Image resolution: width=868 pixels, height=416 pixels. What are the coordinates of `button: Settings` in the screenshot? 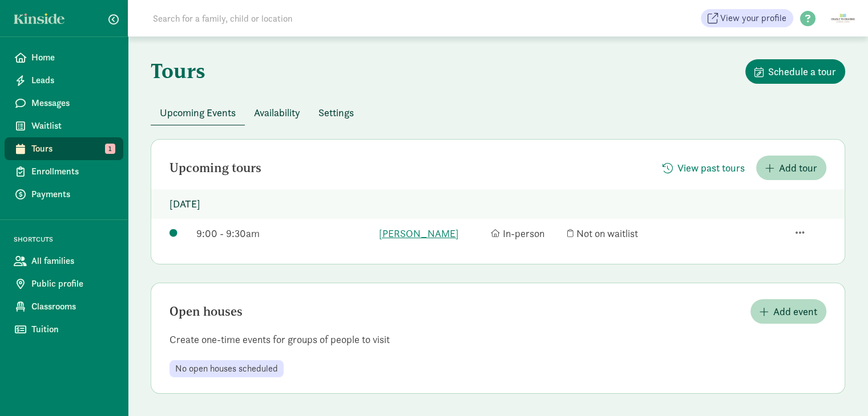 It's located at (336, 112).